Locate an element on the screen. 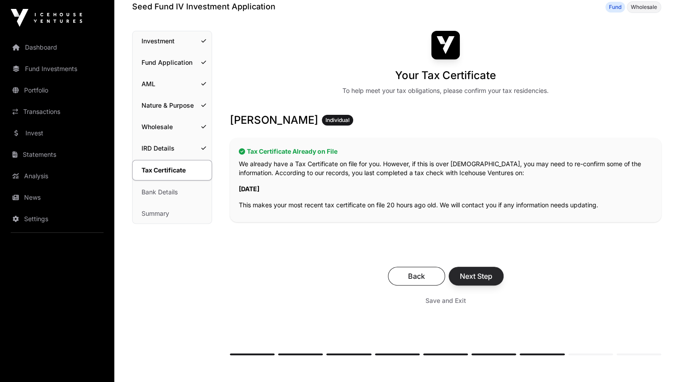  span: Next Step is located at coordinates (476, 276).